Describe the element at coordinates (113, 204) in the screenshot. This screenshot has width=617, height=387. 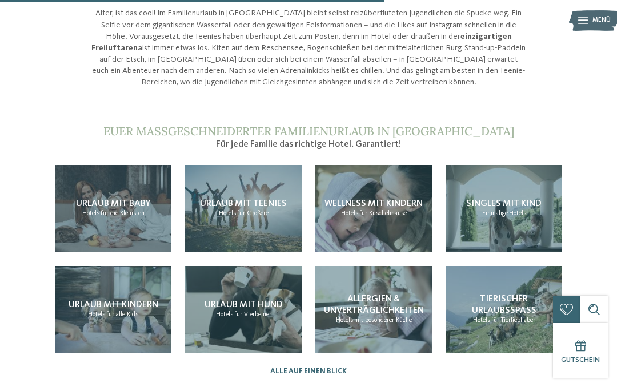
I see `span: Urlaub mit Baby` at that location.